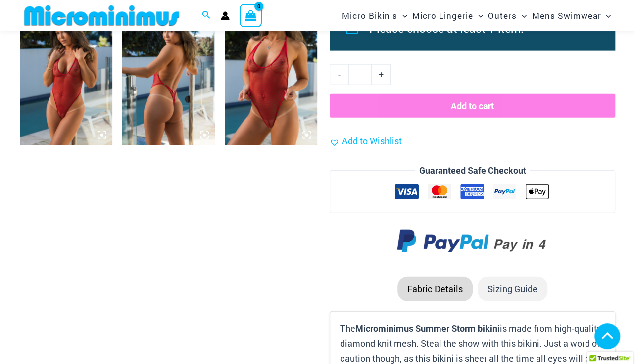 The height and width of the screenshot is (364, 635). Describe the element at coordinates (375, 16) in the screenshot. I see `a: Micro BikinisMenu ToggleMenu Toggle` at that location.